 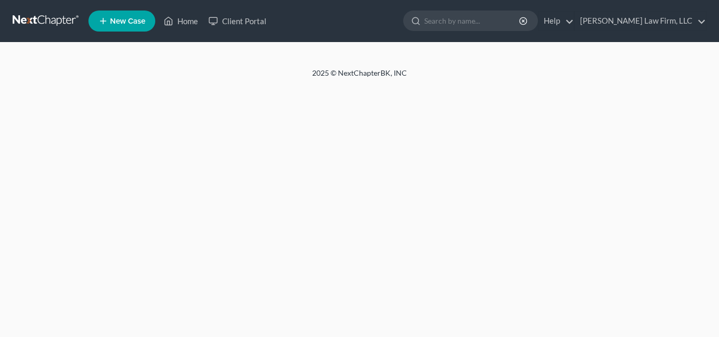 I want to click on input: Search by name..., so click(x=472, y=21).